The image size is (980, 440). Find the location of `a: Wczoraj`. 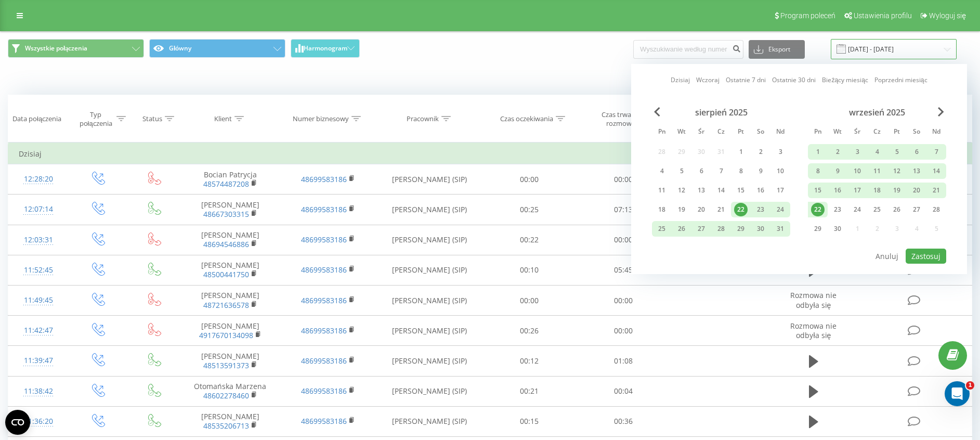

a: Wczoraj is located at coordinates (708, 80).